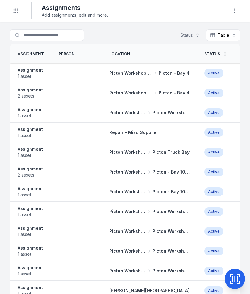 The height and width of the screenshot is (294, 250). Describe the element at coordinates (190, 35) in the screenshot. I see `button: Status` at that location.